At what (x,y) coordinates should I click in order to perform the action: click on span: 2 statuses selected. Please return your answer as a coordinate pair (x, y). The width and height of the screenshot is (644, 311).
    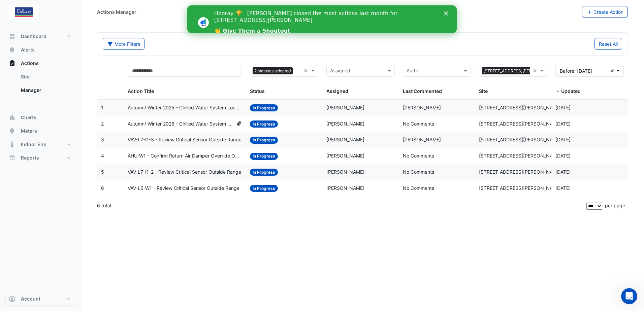
    Looking at the image, I should click on (273, 71).